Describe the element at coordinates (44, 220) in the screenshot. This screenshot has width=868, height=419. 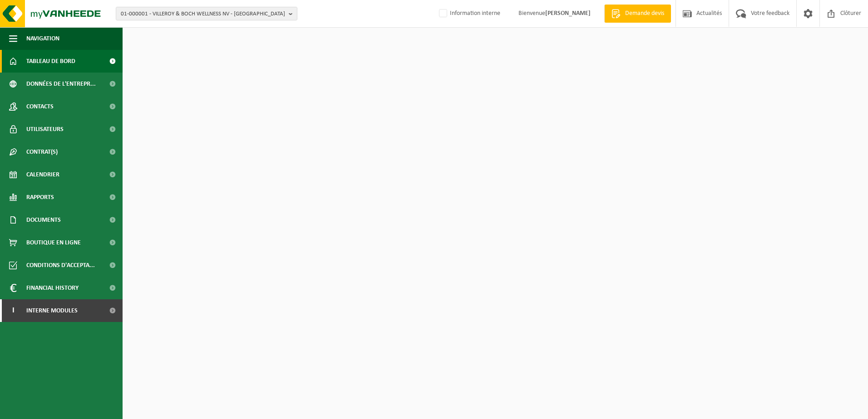
I see `span: Documents` at that location.